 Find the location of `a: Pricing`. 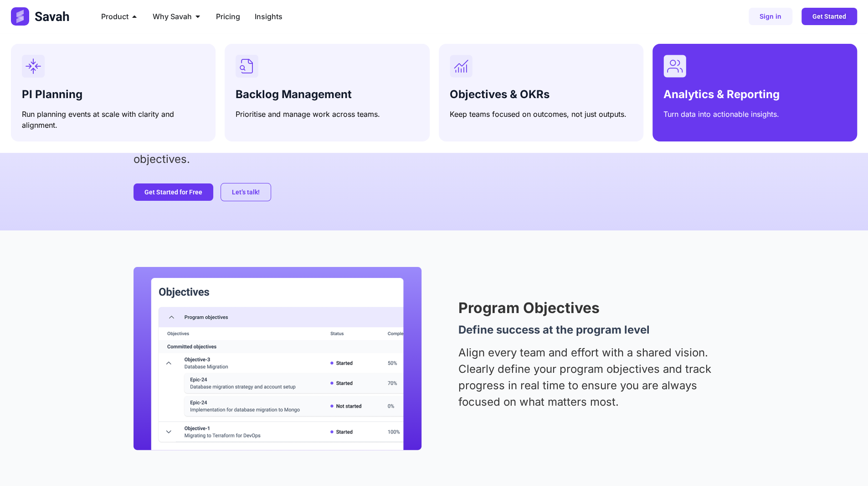

a: Pricing is located at coordinates (228, 16).